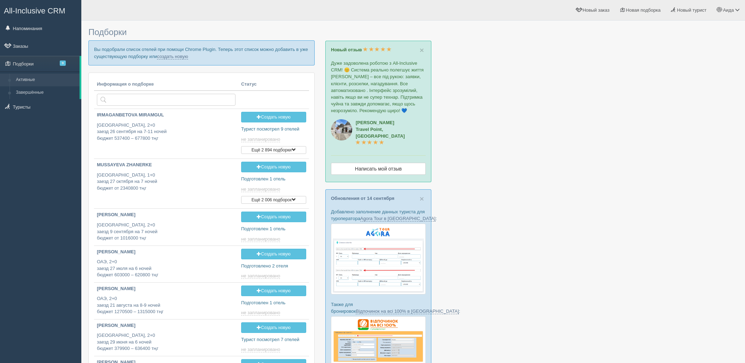  I want to click on p: Также для бронировок :, so click(378, 308).